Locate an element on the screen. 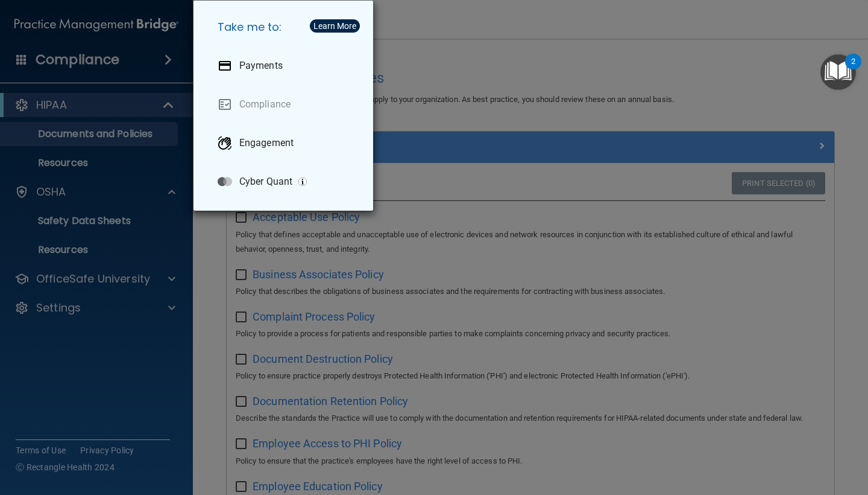 This screenshot has height=495, width=868. div: Learn More is located at coordinates (334, 26).